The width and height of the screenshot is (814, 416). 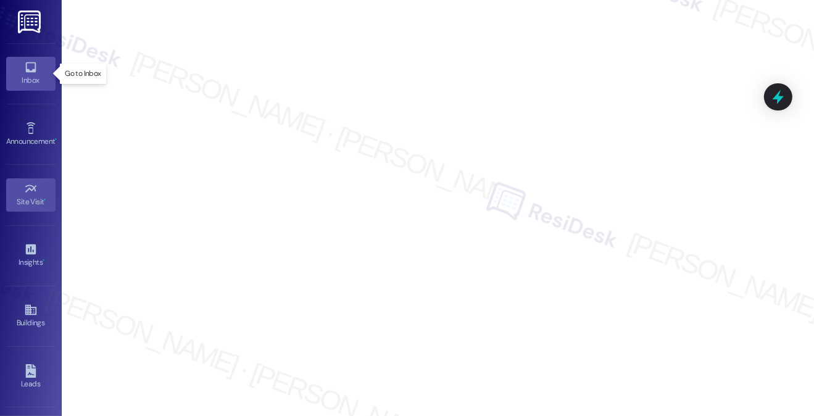 What do you see at coordinates (83, 73) in the screenshot?
I see `p: Go to Inbox` at bounding box center [83, 73].